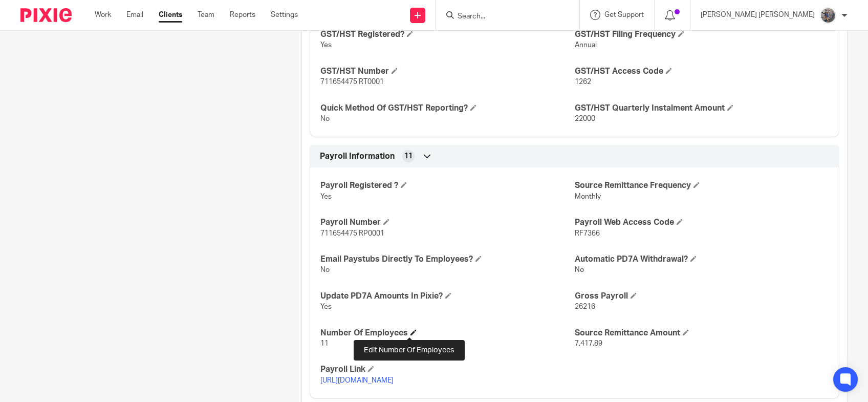  What do you see at coordinates (702, 333) in the screenshot?
I see `h4: Source Remittance Amount` at bounding box center [702, 333].